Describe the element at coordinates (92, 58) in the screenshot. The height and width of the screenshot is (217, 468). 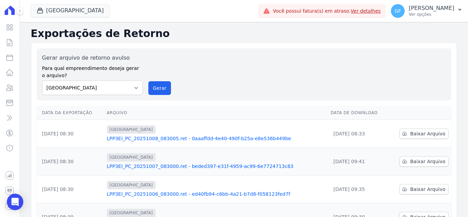
I see `label: Gerar arquivo de retorno avulso` at that location.